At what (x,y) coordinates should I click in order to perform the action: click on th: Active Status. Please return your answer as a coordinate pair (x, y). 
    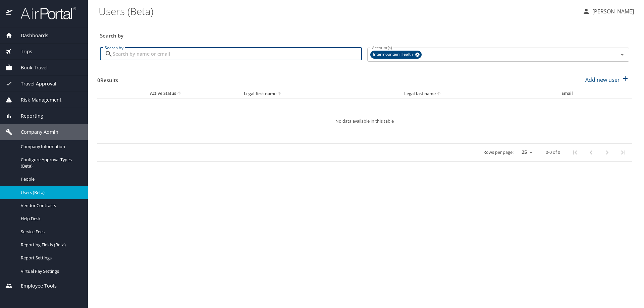
    Looking at the image, I should click on (168, 94).